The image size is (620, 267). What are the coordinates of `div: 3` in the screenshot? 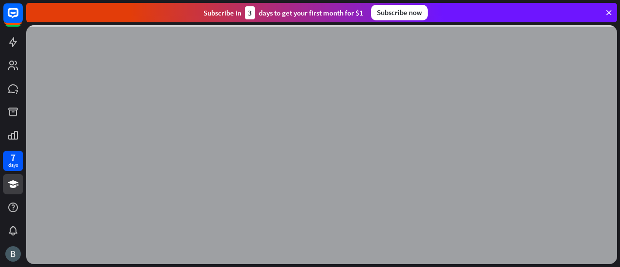 It's located at (250, 13).